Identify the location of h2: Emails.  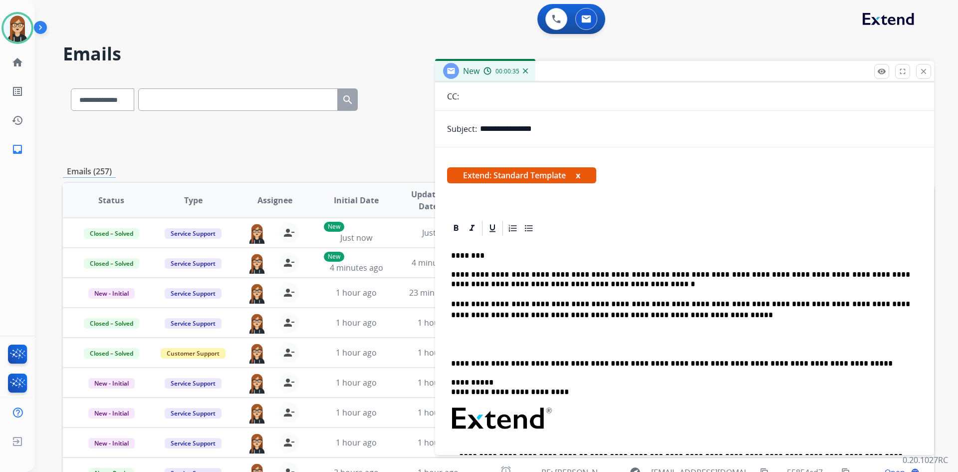
(499, 54).